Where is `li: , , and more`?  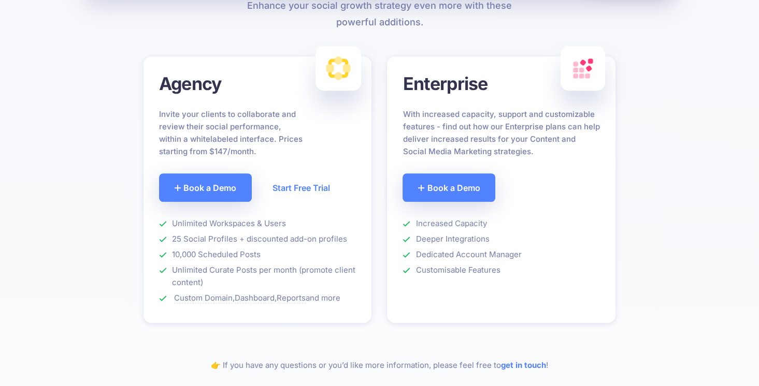
li: , , and more is located at coordinates (257, 298).